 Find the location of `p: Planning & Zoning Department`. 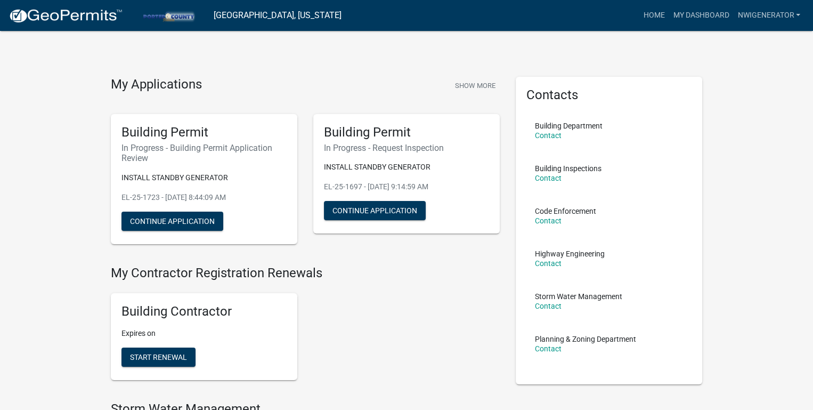

p: Planning & Zoning Department is located at coordinates (585, 339).